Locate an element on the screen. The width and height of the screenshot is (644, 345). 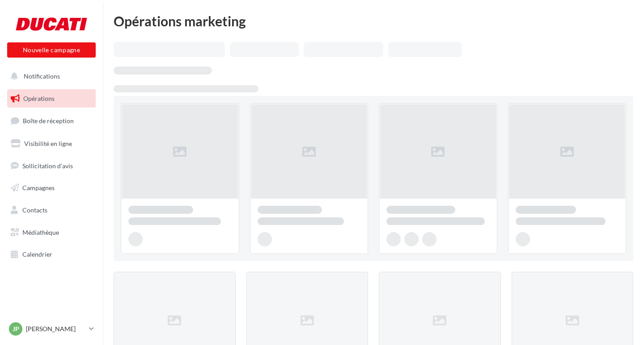
a: Calendrier is located at coordinates (52, 255).